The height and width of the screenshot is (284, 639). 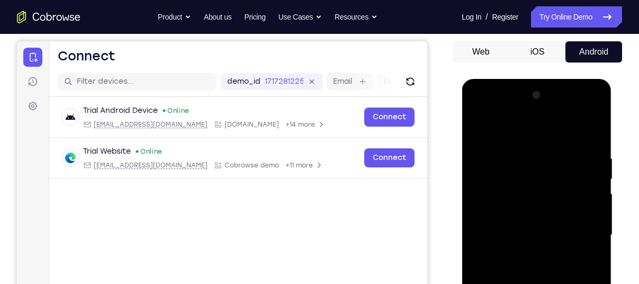 I want to click on div: Trial Website, so click(x=90, y=110).